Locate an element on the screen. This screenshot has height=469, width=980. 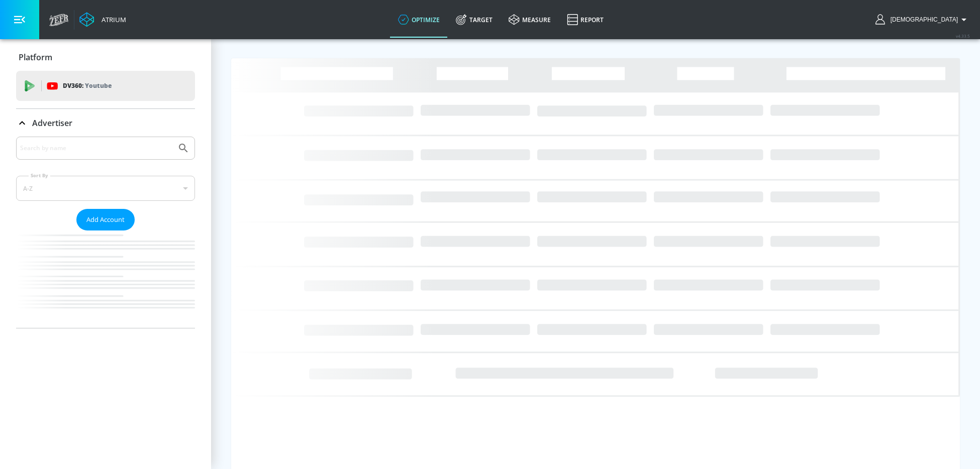
span: Add Account is located at coordinates (105, 220).